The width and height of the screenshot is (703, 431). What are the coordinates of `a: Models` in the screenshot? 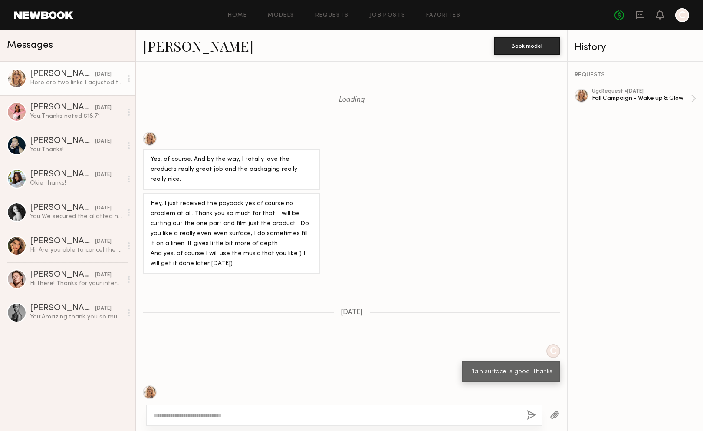 It's located at (281, 15).